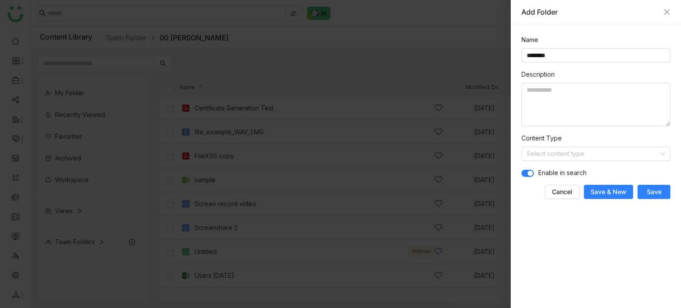  I want to click on span: Save & New, so click(608, 192).